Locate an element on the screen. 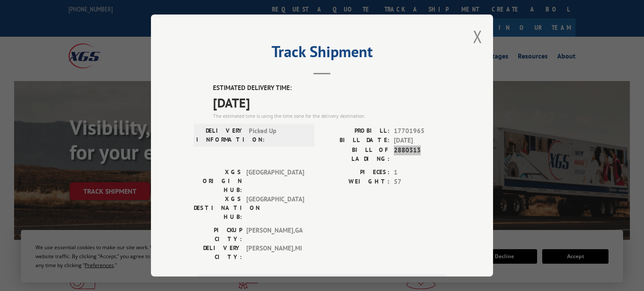  label: XGS ORIGIN HUB: is located at coordinates (218, 181).